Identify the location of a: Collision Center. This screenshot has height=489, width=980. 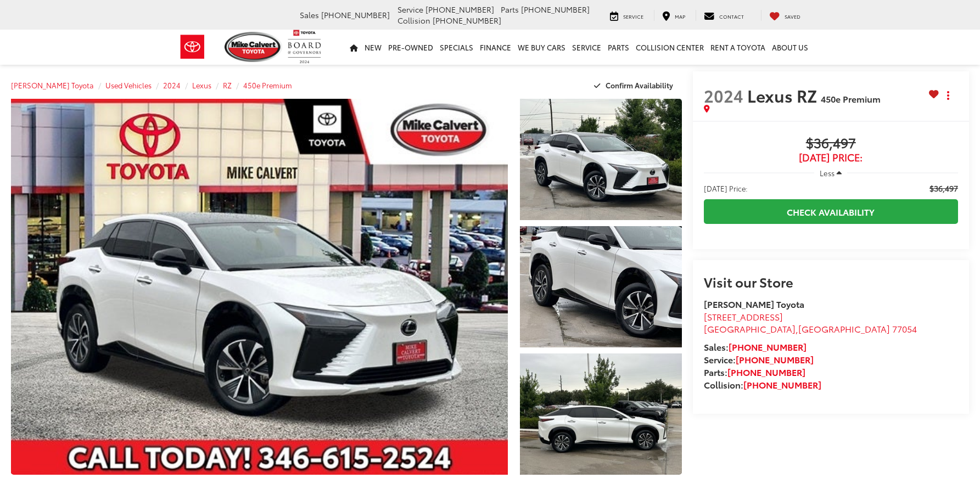
(670, 47).